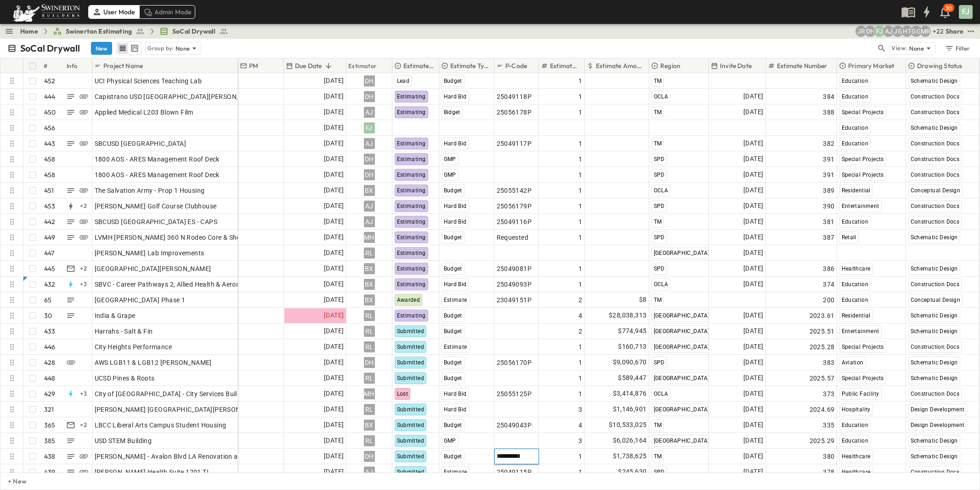 This screenshot has width=980, height=490. I want to click on p: 451, so click(49, 191).